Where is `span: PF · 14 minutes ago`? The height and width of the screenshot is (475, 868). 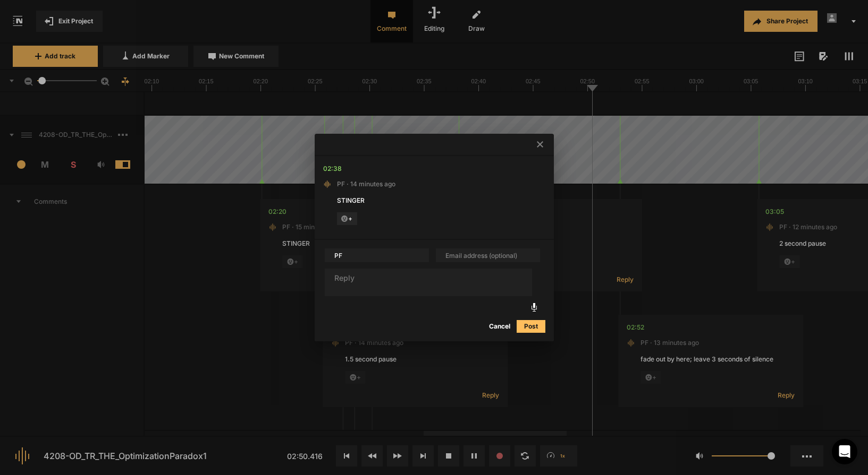 span: PF · 14 minutes ago is located at coordinates (366, 184).